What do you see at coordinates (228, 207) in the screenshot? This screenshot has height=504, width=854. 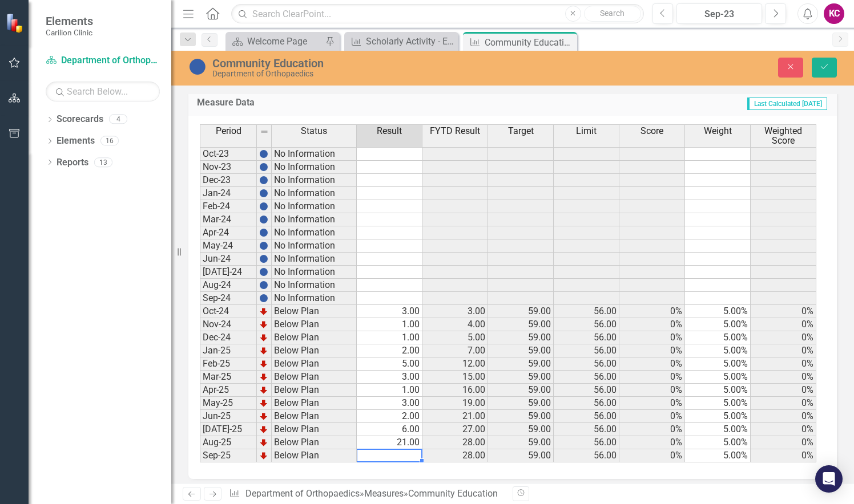 I see `td: Feb-24` at bounding box center [228, 207].